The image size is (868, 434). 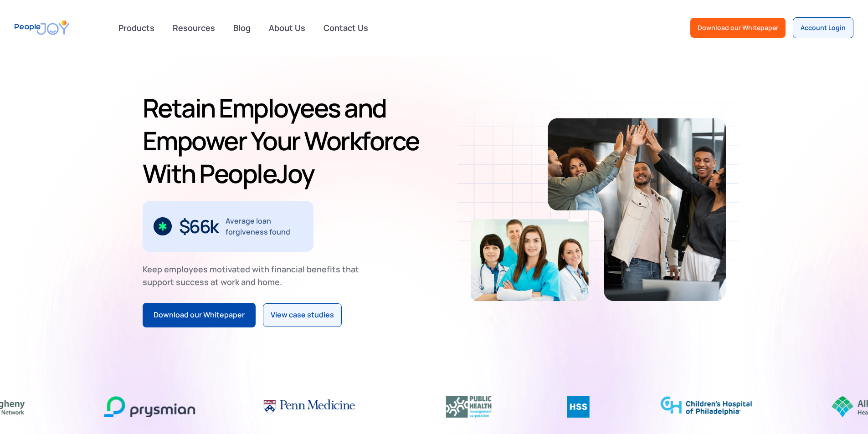 What do you see at coordinates (302, 315) in the screenshot?
I see `div: View case studies` at bounding box center [302, 315].